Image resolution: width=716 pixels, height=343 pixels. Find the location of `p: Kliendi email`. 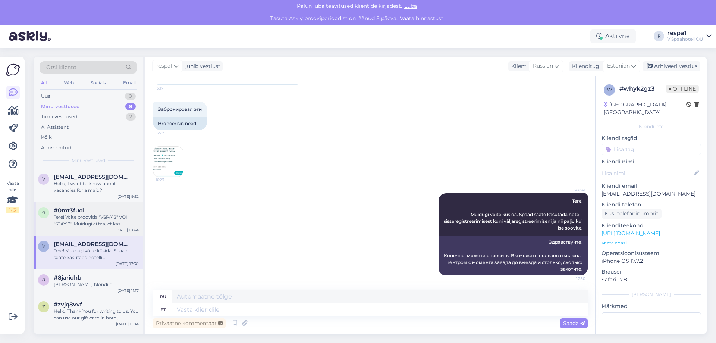

p: Kliendi email is located at coordinates (651, 186).